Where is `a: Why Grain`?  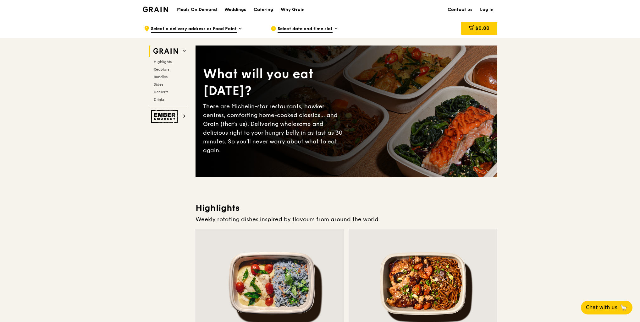
a: Why Grain is located at coordinates (292, 10).